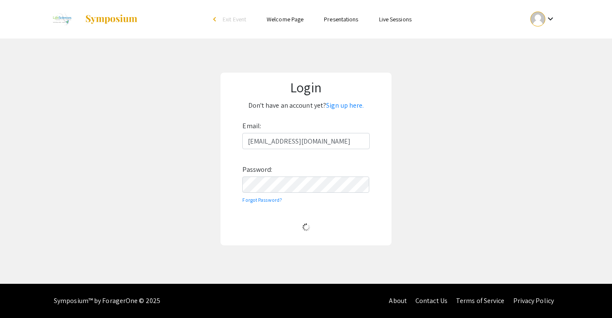 The image size is (612, 318). I want to click on a: About, so click(398, 301).